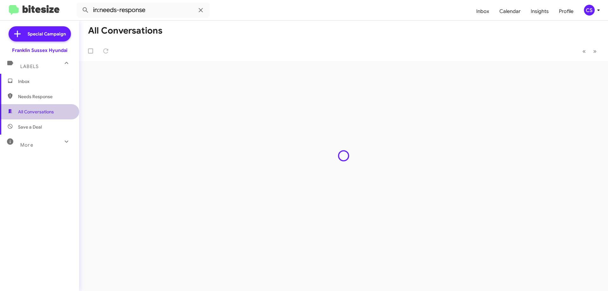 The width and height of the screenshot is (608, 291). I want to click on nav: Page navigation example, so click(590, 51).